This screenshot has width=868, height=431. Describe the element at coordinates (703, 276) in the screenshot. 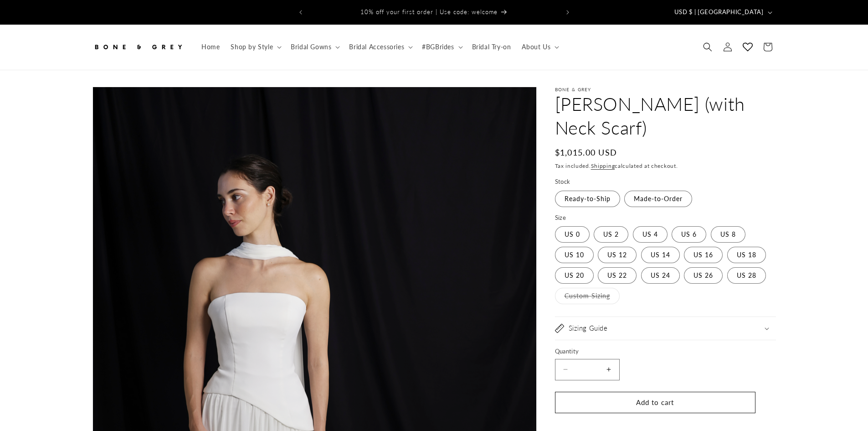

I see `label: US 26` at that location.